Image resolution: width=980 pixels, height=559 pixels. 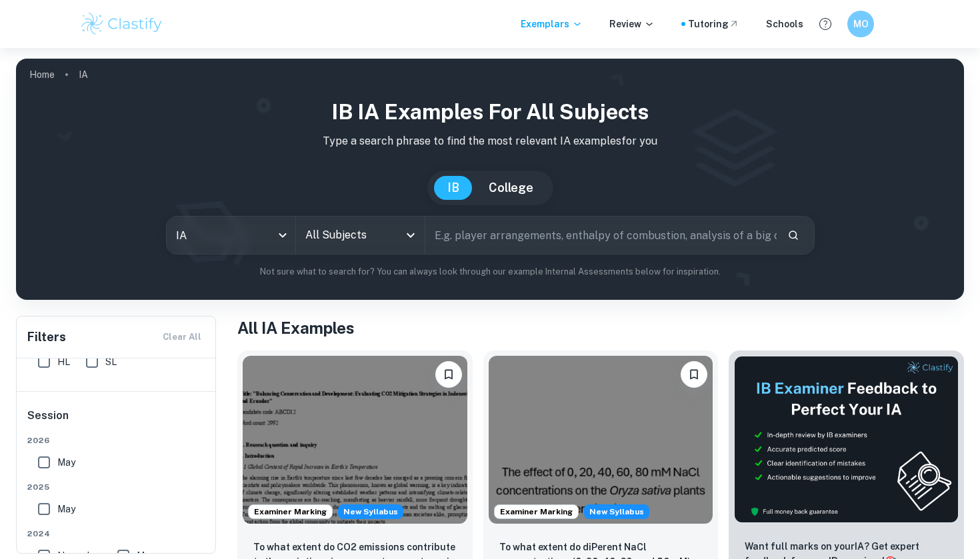 What do you see at coordinates (453, 188) in the screenshot?
I see `button: IB` at bounding box center [453, 188].